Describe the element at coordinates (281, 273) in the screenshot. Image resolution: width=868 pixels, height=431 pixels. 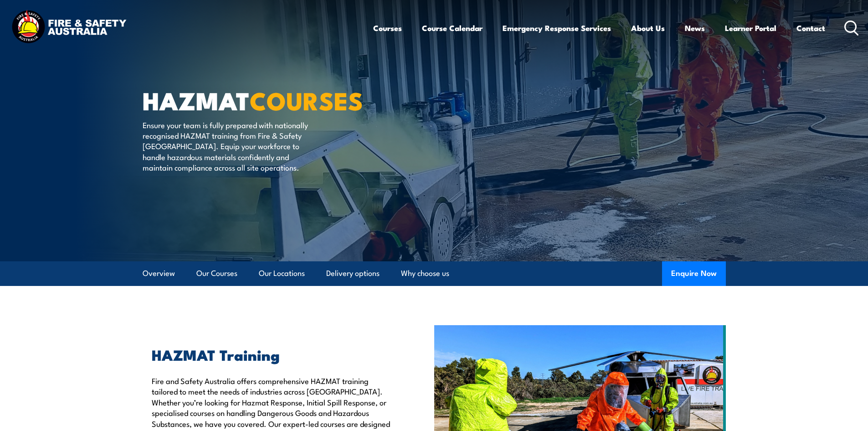
I see `a: Our Locations` at that location.